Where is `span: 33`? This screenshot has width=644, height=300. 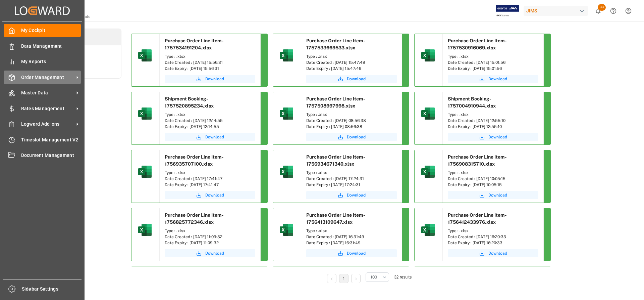
span: 33 is located at coordinates (602, 7).